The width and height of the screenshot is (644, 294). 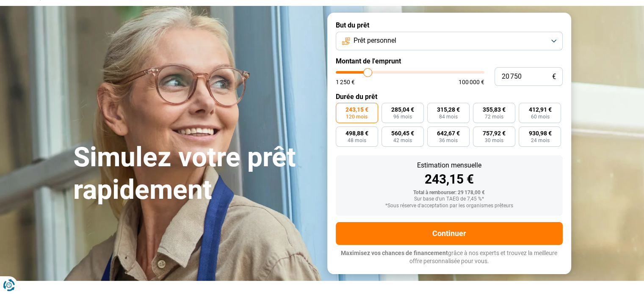 I want to click on label: Durée du prêt, so click(x=449, y=96).